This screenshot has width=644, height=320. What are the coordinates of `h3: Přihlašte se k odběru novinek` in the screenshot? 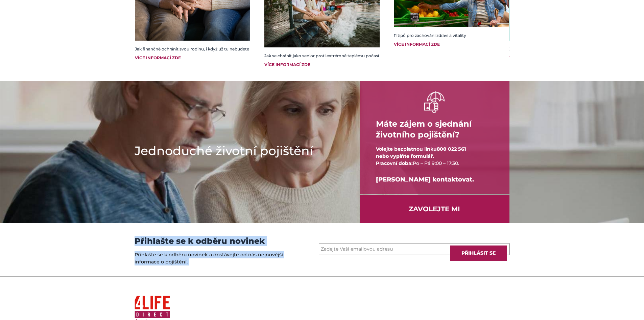 It's located at (210, 241).